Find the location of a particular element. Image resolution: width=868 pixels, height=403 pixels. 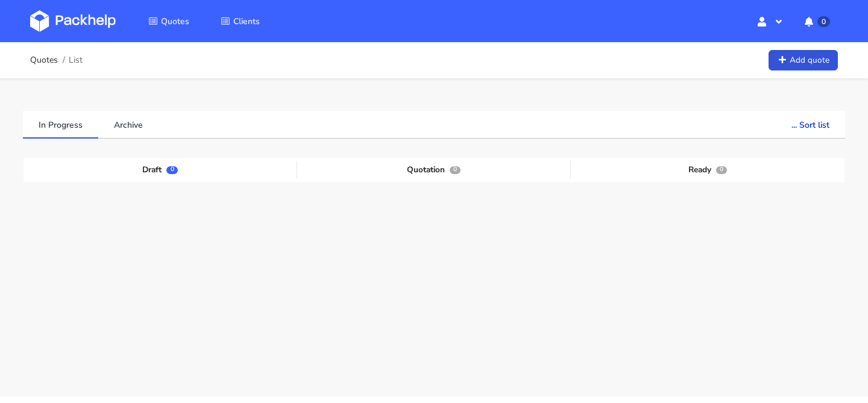

a: Archive is located at coordinates (129, 124).